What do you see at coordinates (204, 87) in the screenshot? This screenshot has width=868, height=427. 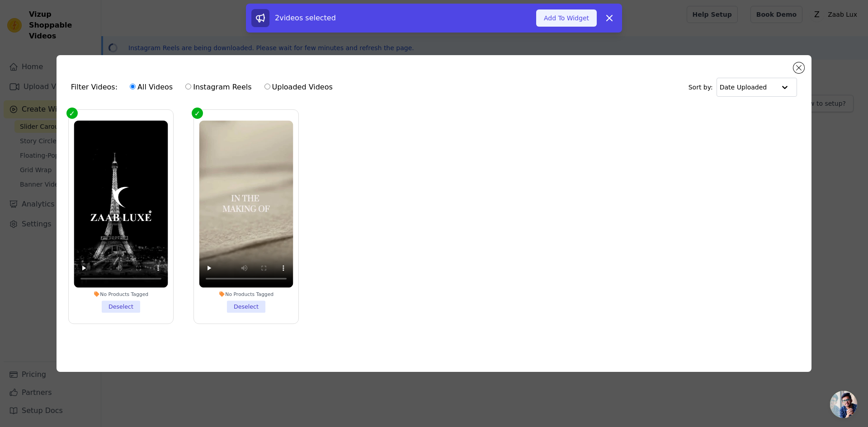 I see `div: Filter Videos:` at bounding box center [204, 87].